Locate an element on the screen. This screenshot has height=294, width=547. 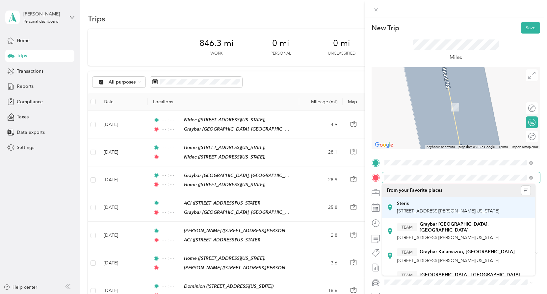
span: From your Favorite places is located at coordinates (414, 191).